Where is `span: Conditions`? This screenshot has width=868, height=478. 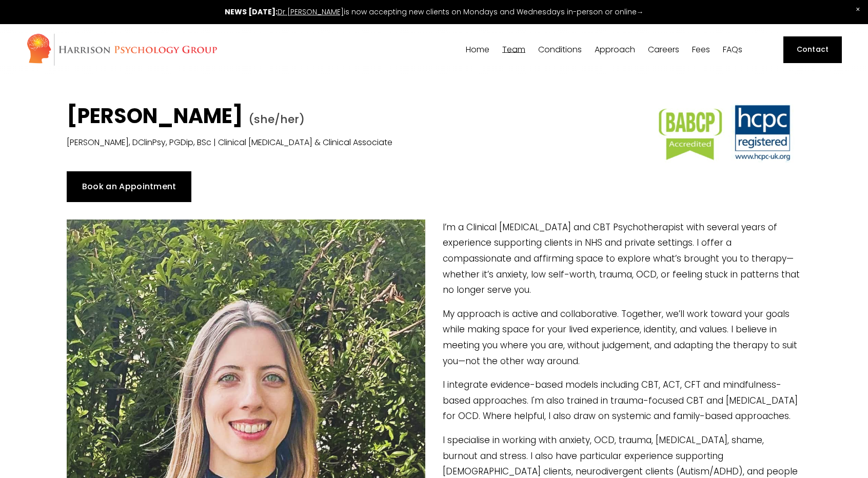
span: Conditions is located at coordinates (559, 50).